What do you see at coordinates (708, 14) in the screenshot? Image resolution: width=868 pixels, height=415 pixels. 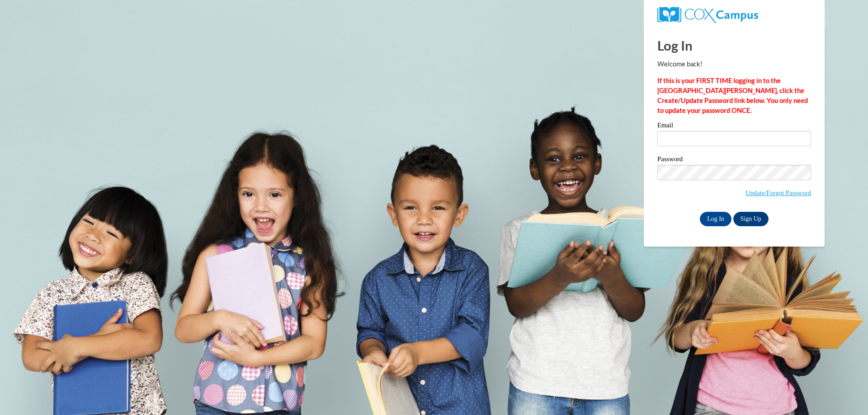 I see `a: COX Campus` at bounding box center [708, 14].